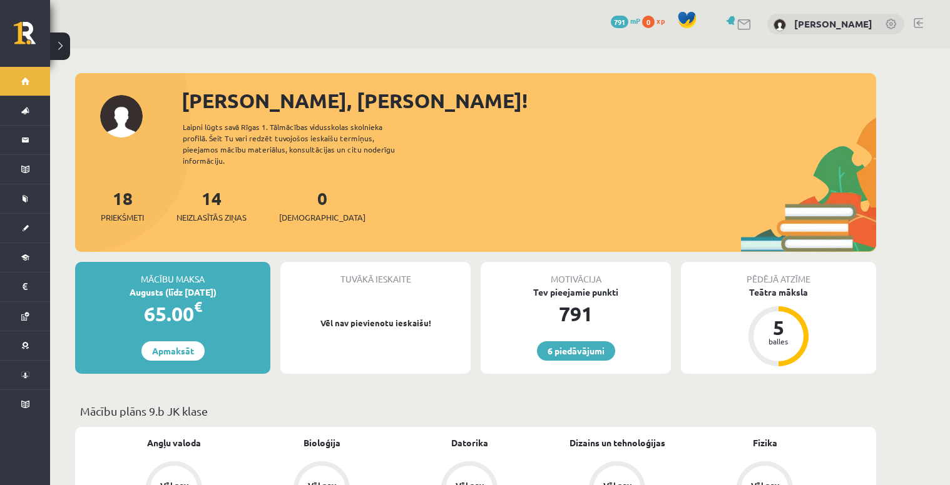  Describe the element at coordinates (576, 292) in the screenshot. I see `div: Tev pieejamie punkti` at that location.